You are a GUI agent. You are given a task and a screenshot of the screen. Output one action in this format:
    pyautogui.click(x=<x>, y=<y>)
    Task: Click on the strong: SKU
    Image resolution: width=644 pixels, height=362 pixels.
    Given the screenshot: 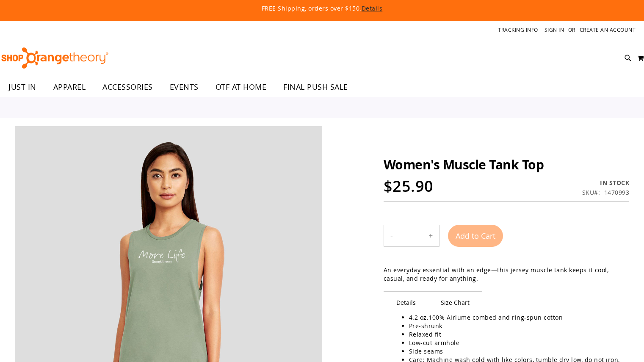 What is the action you would take?
    pyautogui.click(x=591, y=192)
    